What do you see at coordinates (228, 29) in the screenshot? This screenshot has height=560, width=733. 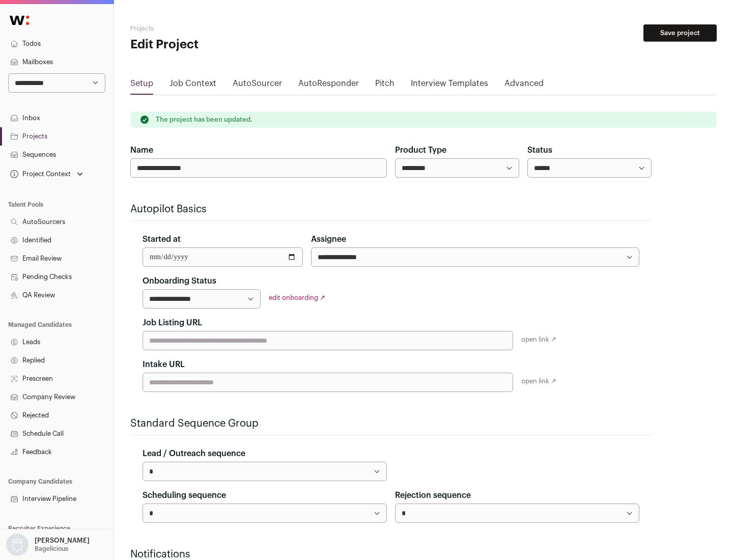 I see `h2: Projects` at bounding box center [228, 29].